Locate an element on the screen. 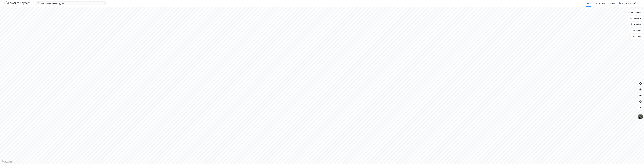  input: Søk på adresse, matrikkel, gårdeiere, leietakere eller personer is located at coordinates (72, 3).